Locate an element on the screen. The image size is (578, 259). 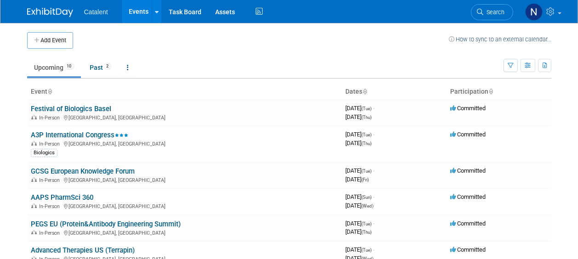
th: Dates is located at coordinates (394, 92).